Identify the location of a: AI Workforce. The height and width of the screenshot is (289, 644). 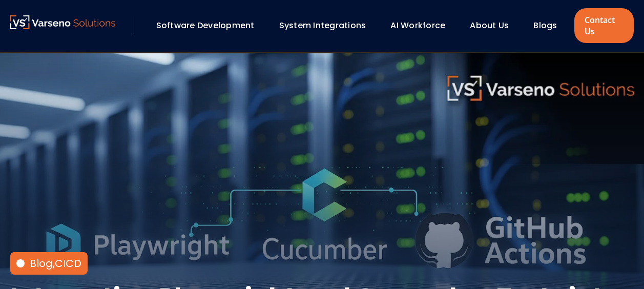
(418, 25).